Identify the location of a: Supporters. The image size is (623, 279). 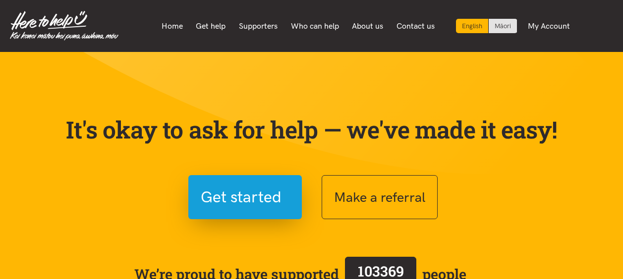
(258, 26).